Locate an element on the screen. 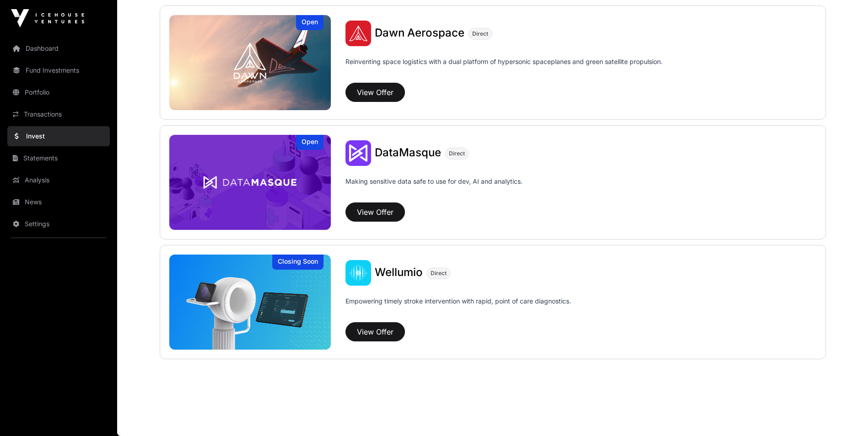 This screenshot has width=868, height=436. a: Statements is located at coordinates (58, 158).